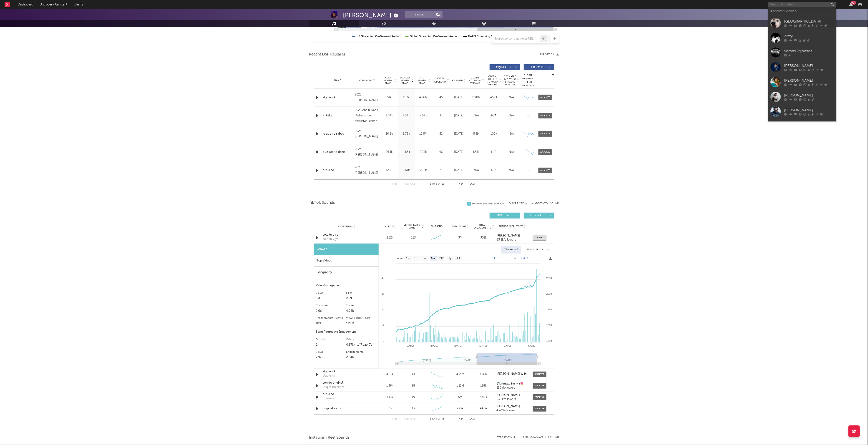  What do you see at coordinates (436, 226) in the screenshot?
I see `div: 6M Trend` at bounding box center [436, 226].